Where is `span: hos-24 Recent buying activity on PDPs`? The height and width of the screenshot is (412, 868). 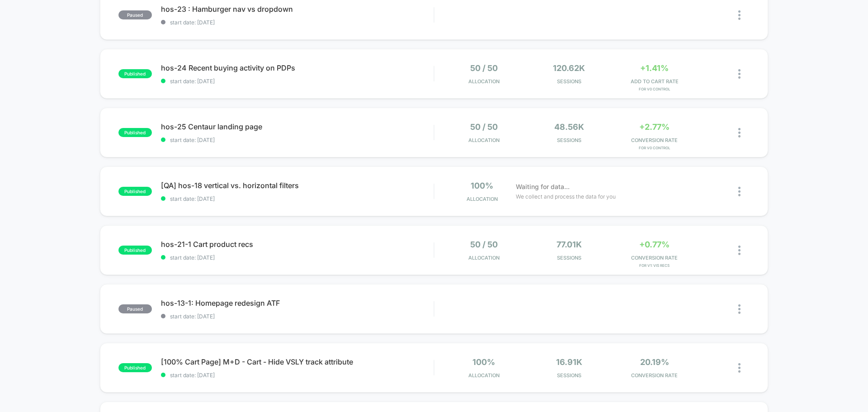
span: hos-24 Recent buying activity on PDPs is located at coordinates (297, 68).